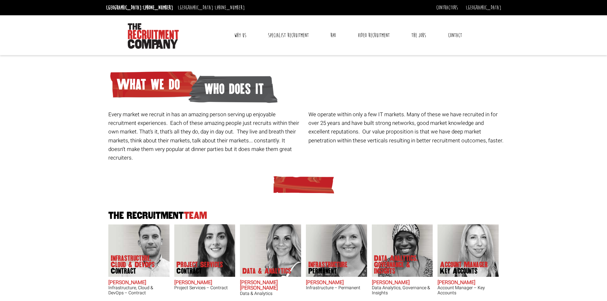  I want to click on p: Data & Analytics, so click(267, 271).